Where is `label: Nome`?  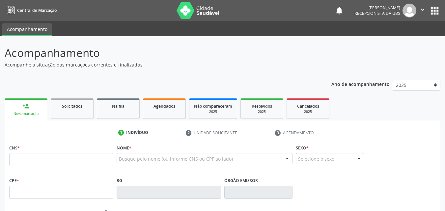 label: Nome is located at coordinates (124, 148).